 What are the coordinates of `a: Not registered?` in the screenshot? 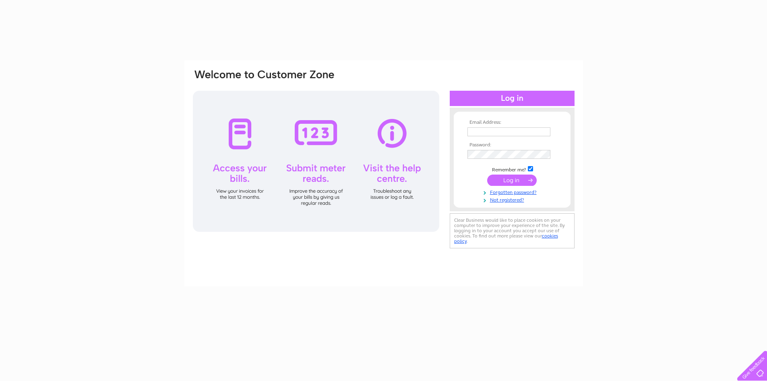 It's located at (513, 199).